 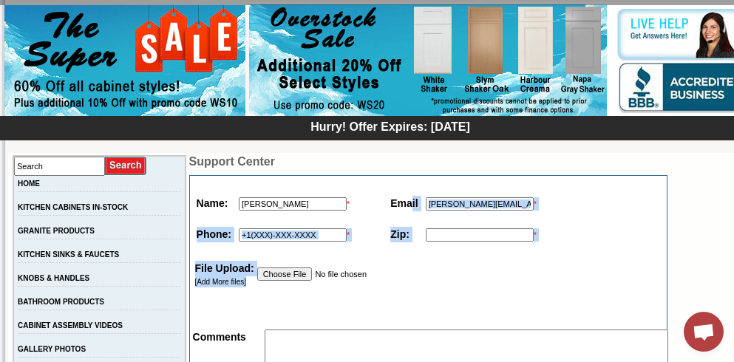 What do you see at coordinates (53, 278) in the screenshot?
I see `a: KNOBS & HANDLES` at bounding box center [53, 278].